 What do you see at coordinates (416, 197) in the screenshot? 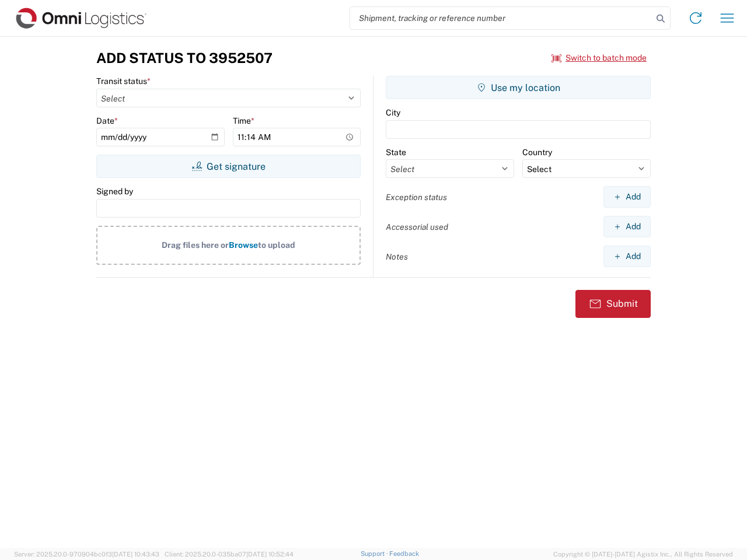
I see `label: Exception status` at bounding box center [416, 197].